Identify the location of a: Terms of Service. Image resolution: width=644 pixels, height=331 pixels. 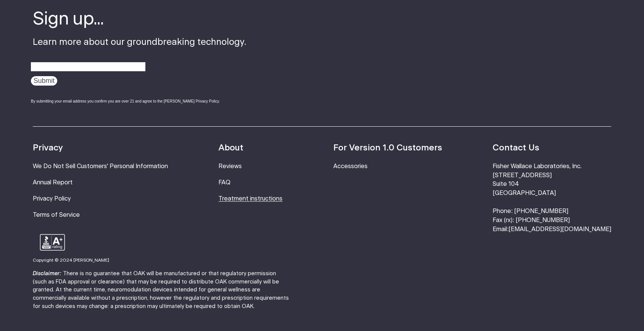
(56, 215).